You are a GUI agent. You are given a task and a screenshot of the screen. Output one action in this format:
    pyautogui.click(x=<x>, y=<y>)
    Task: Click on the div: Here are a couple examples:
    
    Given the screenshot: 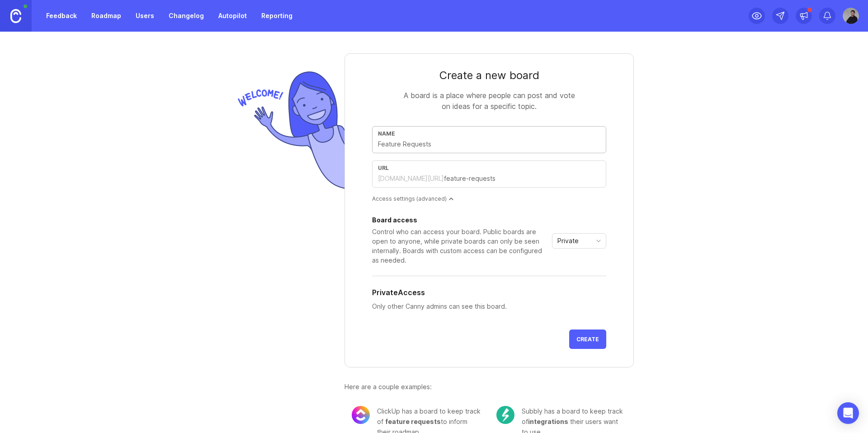 What is the action you would take?
    pyautogui.click(x=489, y=387)
    